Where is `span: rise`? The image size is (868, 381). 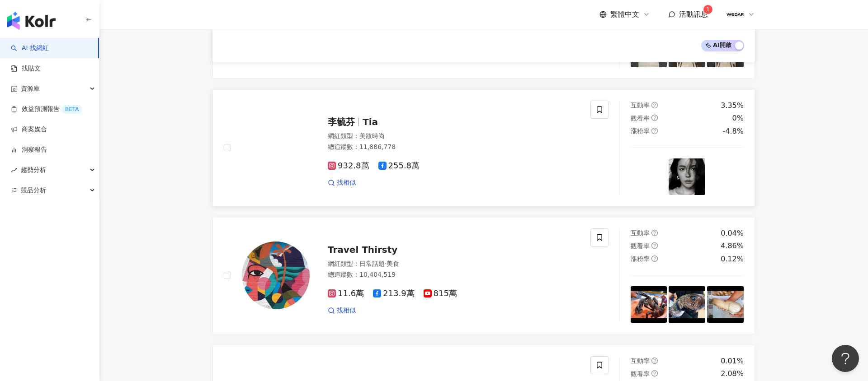
span: rise is located at coordinates (14, 170).